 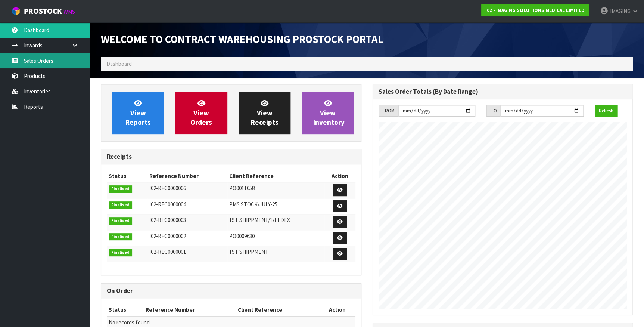 I want to click on span: View Orders, so click(x=201, y=113).